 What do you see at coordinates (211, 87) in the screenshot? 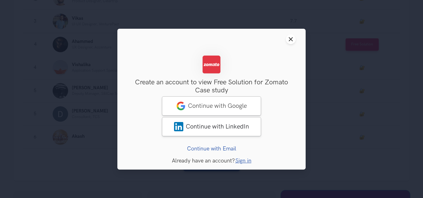
I see `h3: Create an account to view Free Solution for Zomato Case study` at bounding box center [211, 87].